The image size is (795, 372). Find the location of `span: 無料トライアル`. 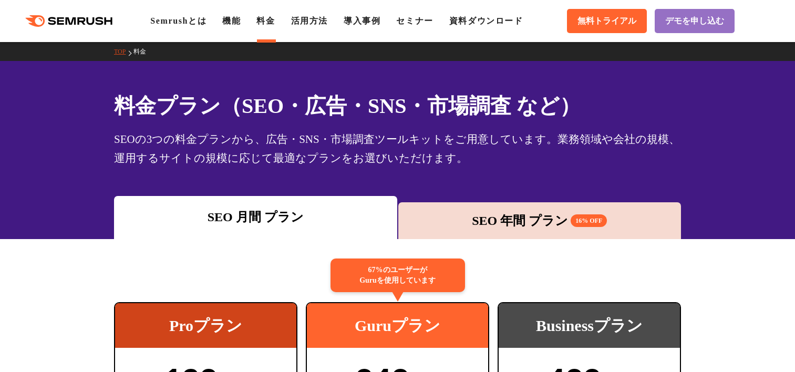

span: 無料トライアル is located at coordinates (607, 21).